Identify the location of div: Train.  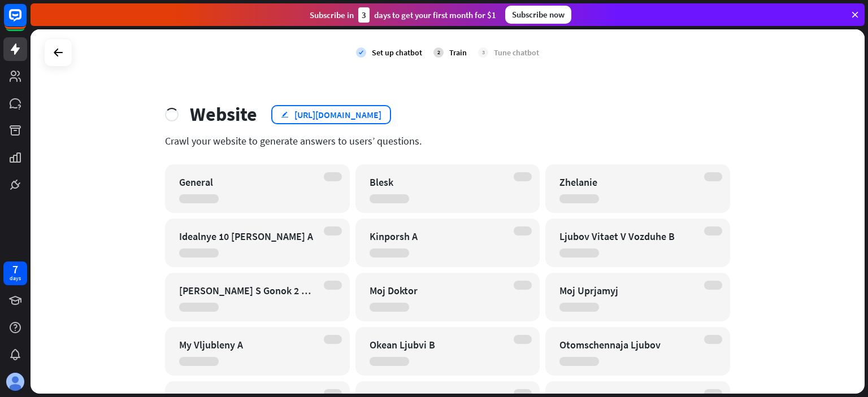
(458, 52).